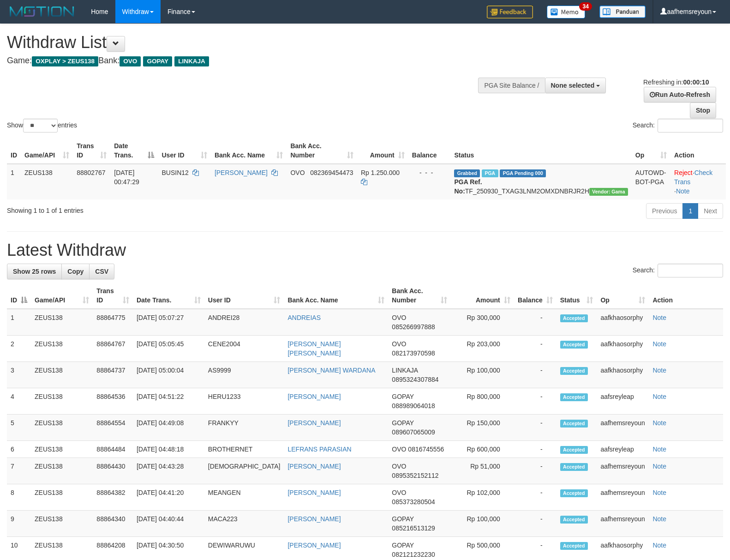  I want to click on a: ANDREIAS, so click(304, 317).